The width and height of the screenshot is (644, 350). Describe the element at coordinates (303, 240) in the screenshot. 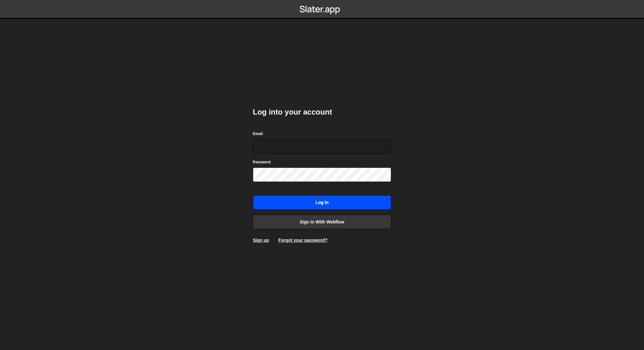

I see `a: Forgot your password?` at that location.